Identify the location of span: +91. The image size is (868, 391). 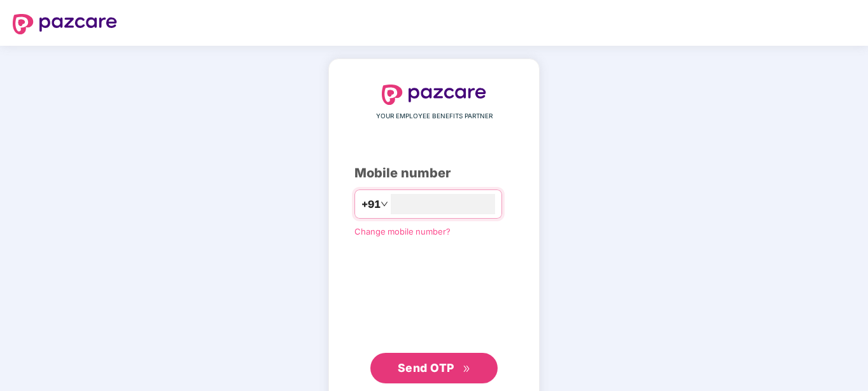
(371, 204).